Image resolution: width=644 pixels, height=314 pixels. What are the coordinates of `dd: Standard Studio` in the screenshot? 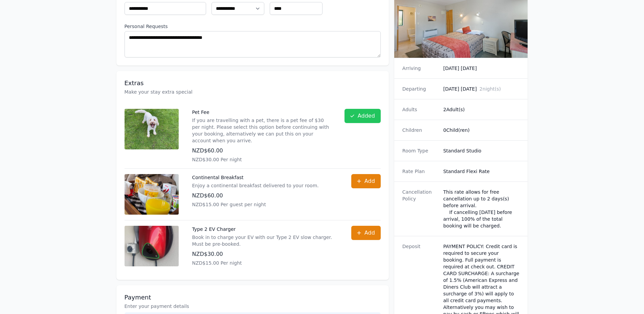 It's located at (481, 151).